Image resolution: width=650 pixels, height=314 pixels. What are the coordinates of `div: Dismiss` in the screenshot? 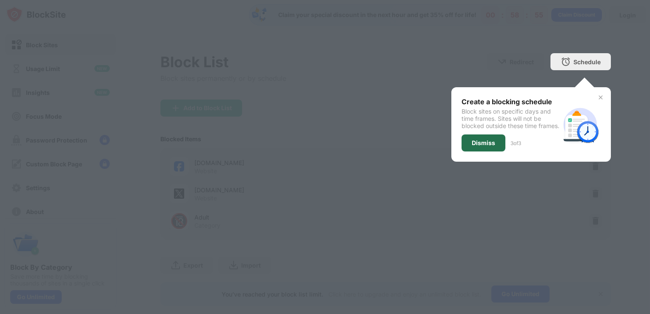 It's located at (483, 143).